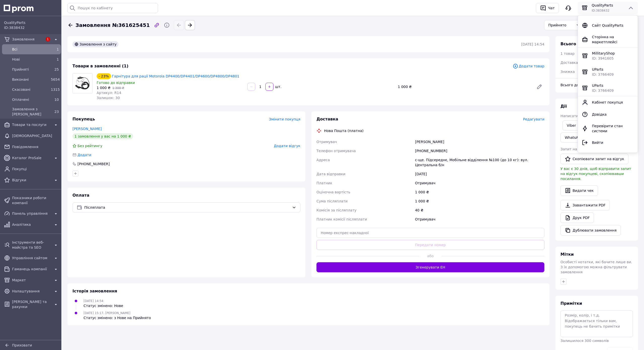 This screenshot has height=350, width=644. Describe the element at coordinates (95, 291) in the screenshot. I see `span: Історія замовлення` at that location.